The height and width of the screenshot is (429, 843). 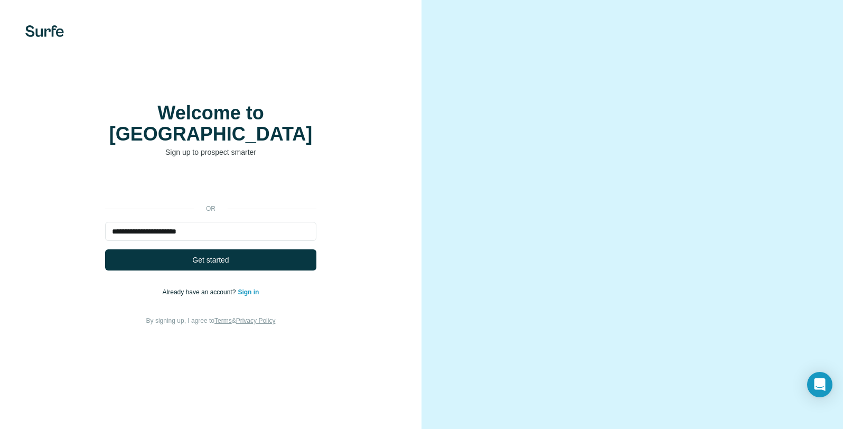 I want to click on span: Already have an account?, so click(x=200, y=292).